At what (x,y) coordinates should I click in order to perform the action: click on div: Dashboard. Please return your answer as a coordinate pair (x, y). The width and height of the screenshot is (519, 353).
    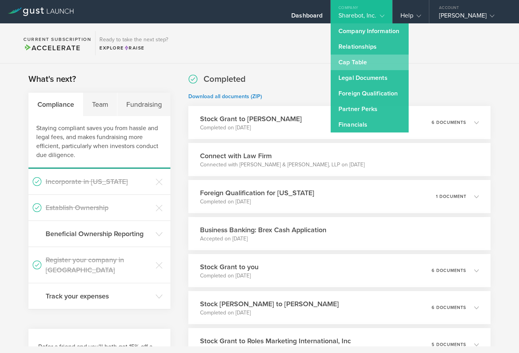
    Looking at the image, I should click on (307, 18).